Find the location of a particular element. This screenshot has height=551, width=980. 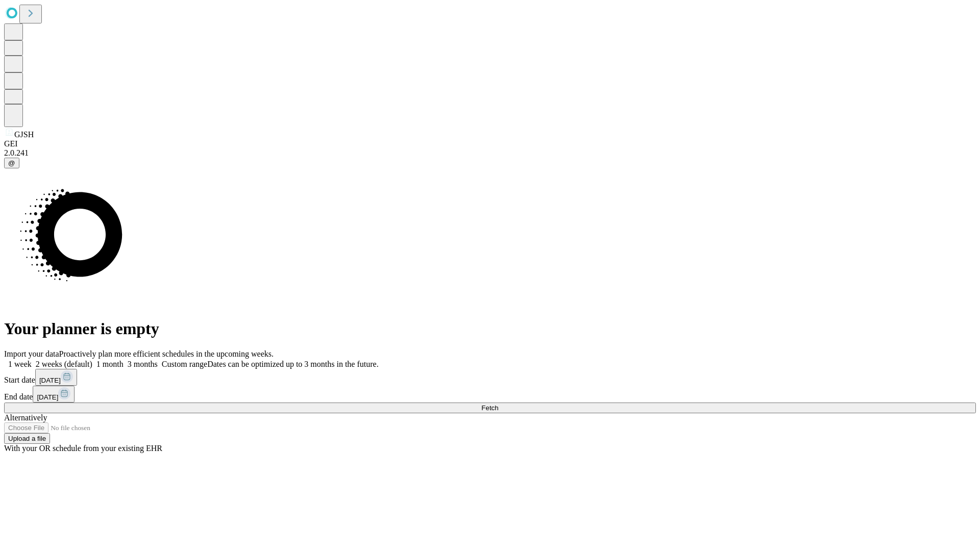

span: With your OR schedule from your existing EHR is located at coordinates (83, 448).